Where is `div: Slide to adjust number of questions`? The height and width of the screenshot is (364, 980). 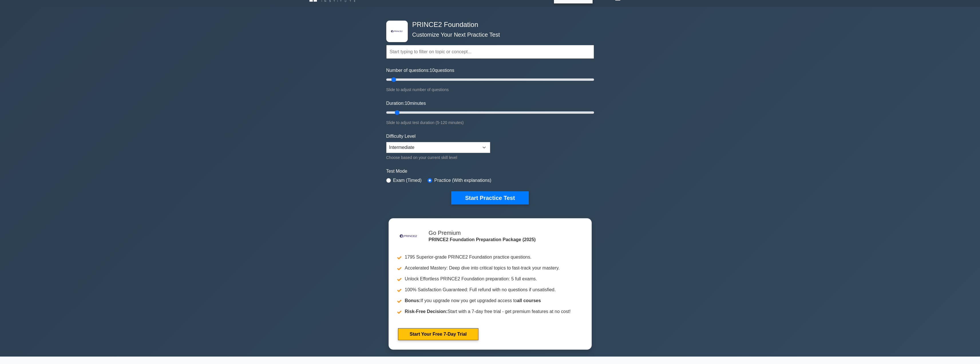
div: Slide to adjust number of questions is located at coordinates (490, 90).